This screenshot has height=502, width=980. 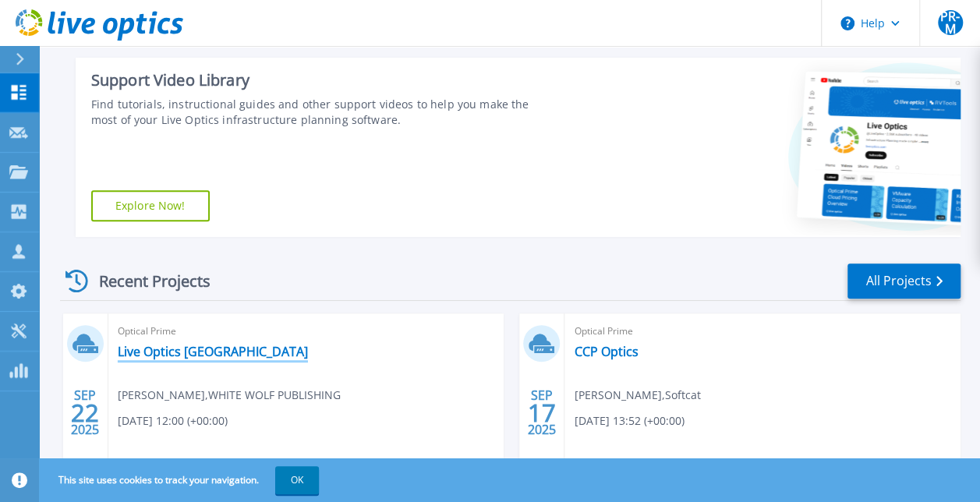 What do you see at coordinates (150, 206) in the screenshot?
I see `a: Explore Now!` at bounding box center [150, 206].